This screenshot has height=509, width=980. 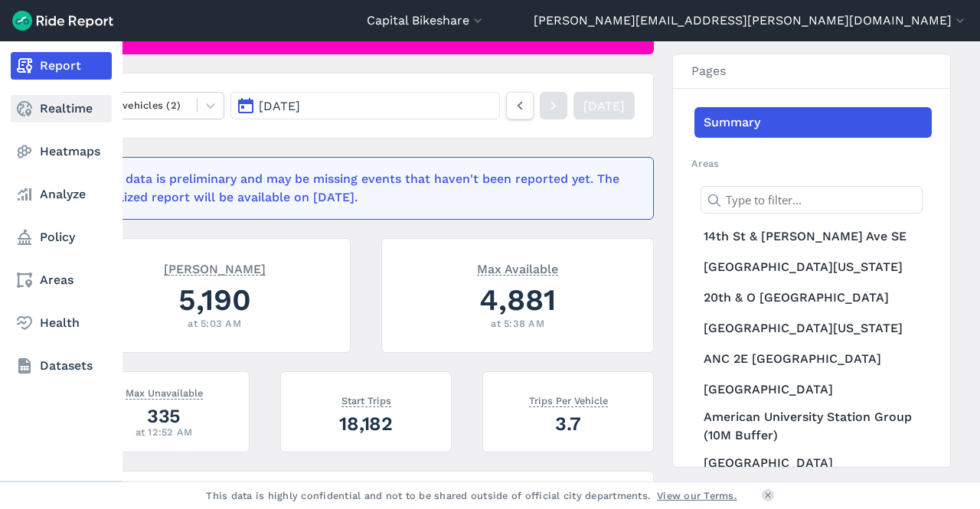 I want to click on h3: Pages, so click(x=811, y=71).